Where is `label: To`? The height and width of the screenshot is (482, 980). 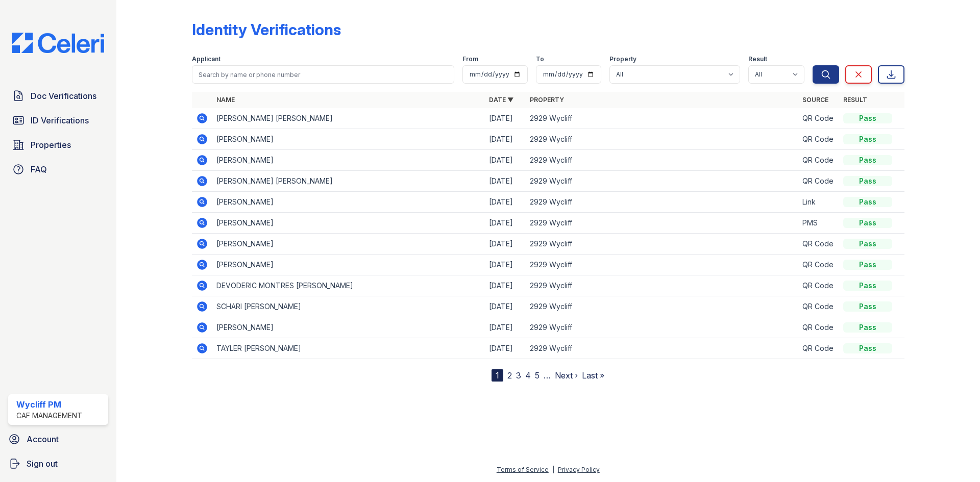 label: To is located at coordinates (540, 59).